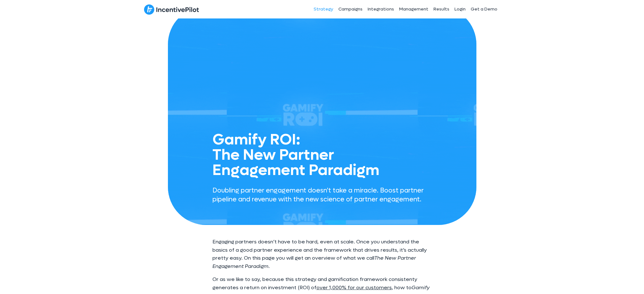  Describe the element at coordinates (322, 195) in the screenshot. I see `p: Doubling partner engagement doesn't take a miracle. Boost partner pipeline and revenue with the n...` at that location.